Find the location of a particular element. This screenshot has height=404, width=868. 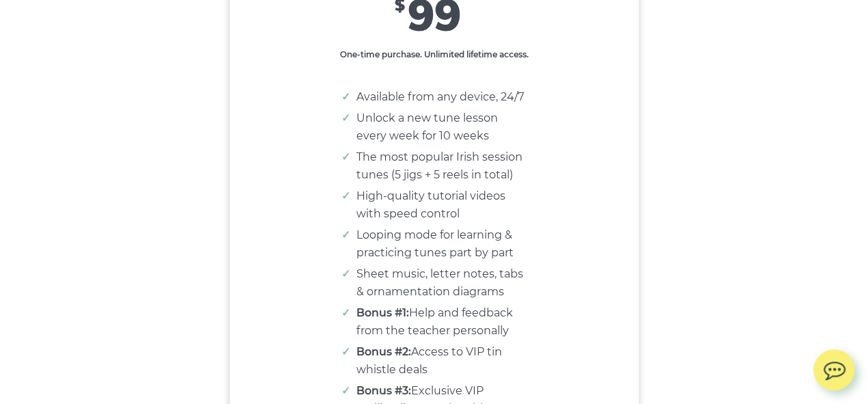

strong: Bonus #3: is located at coordinates (384, 390).